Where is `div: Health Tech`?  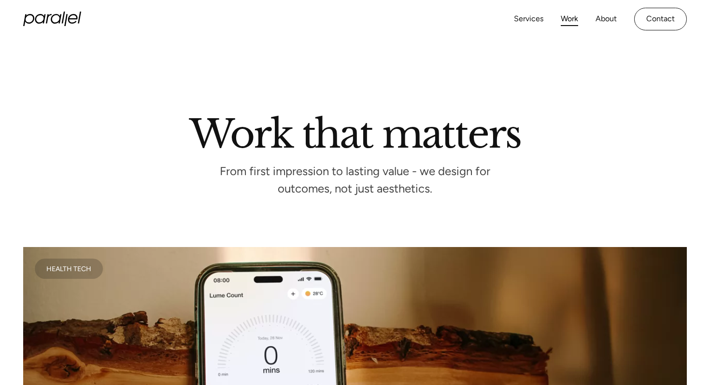 div: Health Tech is located at coordinates (69, 269).